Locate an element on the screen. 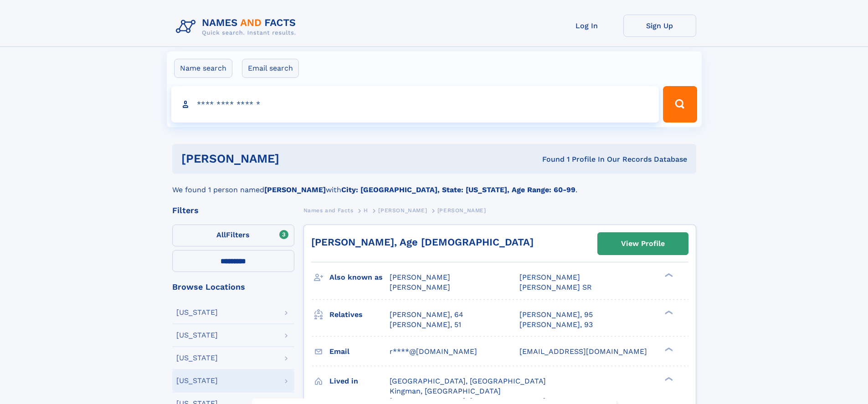 This screenshot has height=404, width=868. h3: Relatives is located at coordinates (359, 315).